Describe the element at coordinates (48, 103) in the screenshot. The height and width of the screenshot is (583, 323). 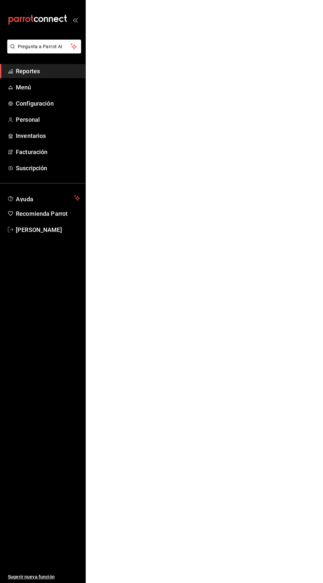
I see `span: Configuración` at that location.